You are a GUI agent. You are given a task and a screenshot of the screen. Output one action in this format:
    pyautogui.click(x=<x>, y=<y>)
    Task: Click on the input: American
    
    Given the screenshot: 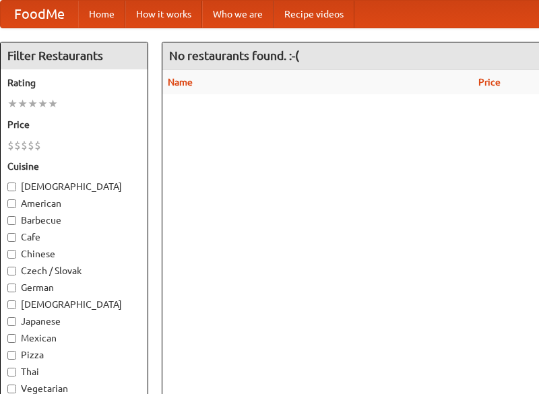 What is the action you would take?
    pyautogui.click(x=11, y=203)
    